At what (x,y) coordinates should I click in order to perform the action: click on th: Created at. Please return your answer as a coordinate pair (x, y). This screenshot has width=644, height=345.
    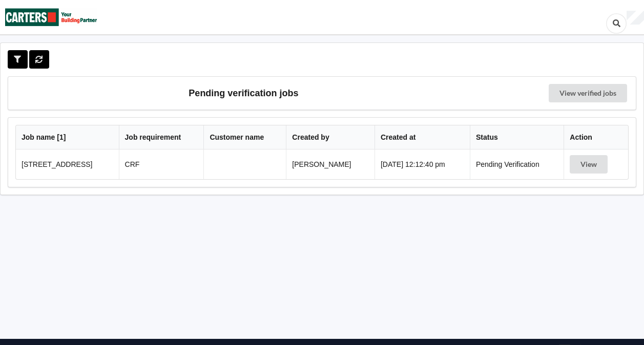
    Looking at the image, I should click on (422, 137).